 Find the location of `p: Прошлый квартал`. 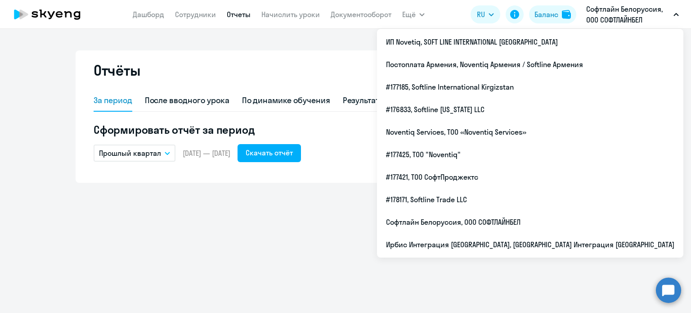

p: Прошлый квартал is located at coordinates (130, 153).